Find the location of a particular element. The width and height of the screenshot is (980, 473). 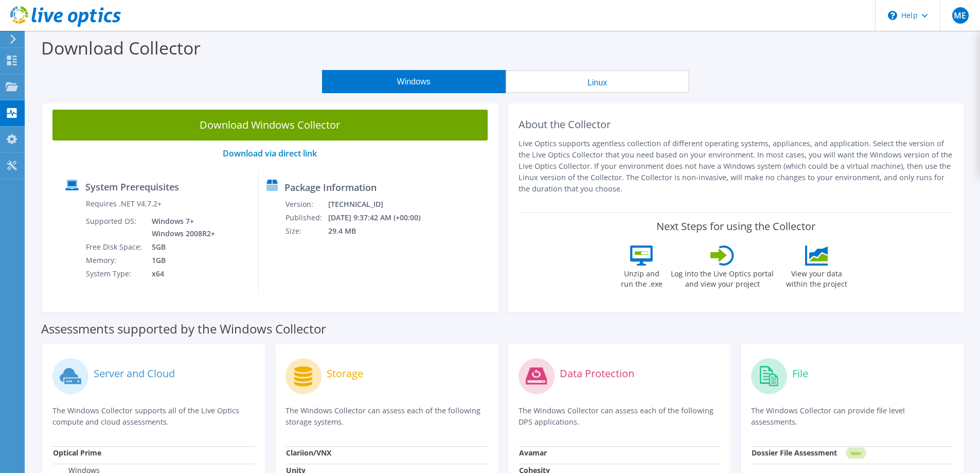

td: Published: is located at coordinates (306, 218).